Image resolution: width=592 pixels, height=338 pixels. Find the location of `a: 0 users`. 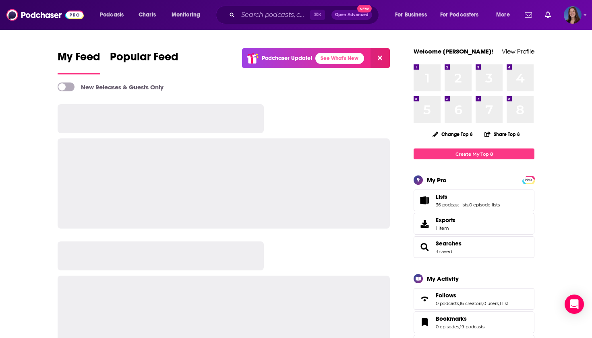

a: 0 users is located at coordinates (491, 304).